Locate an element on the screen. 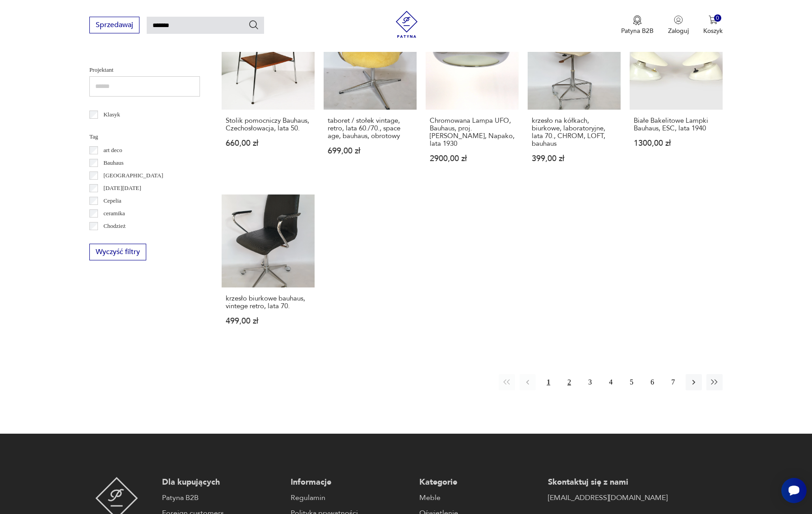  button: Zaloguj is located at coordinates (678, 25).